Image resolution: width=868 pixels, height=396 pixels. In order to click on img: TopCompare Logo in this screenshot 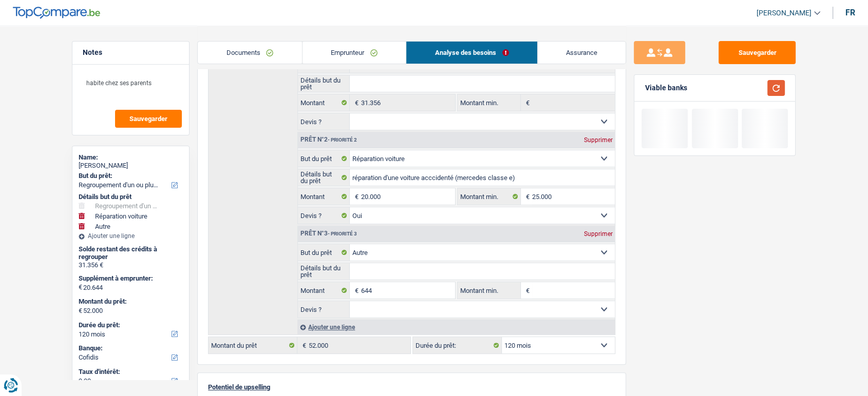, I will do `click(56, 13)`.